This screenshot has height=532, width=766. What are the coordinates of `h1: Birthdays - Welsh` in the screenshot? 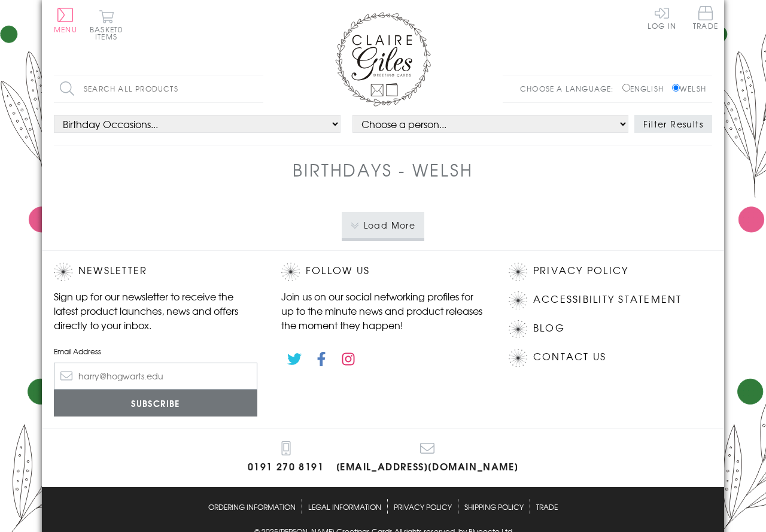 It's located at (382, 169).